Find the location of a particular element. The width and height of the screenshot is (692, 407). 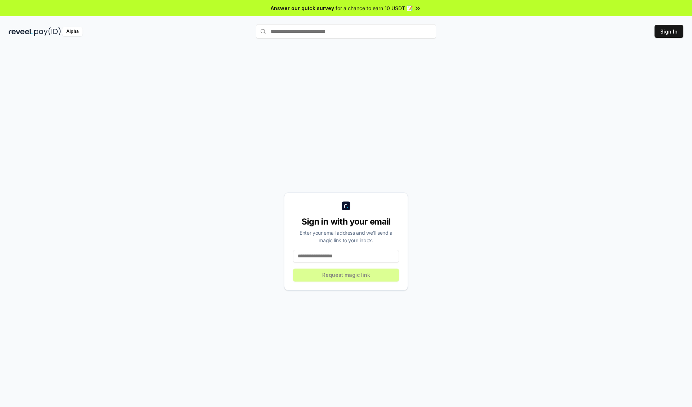

div: Alpha is located at coordinates (72, 31).